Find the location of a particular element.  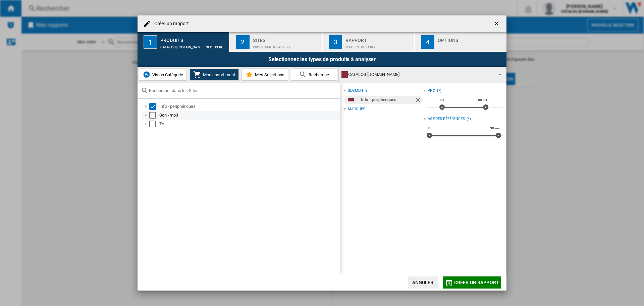

button: Vision Catégorie is located at coordinates (163, 75).